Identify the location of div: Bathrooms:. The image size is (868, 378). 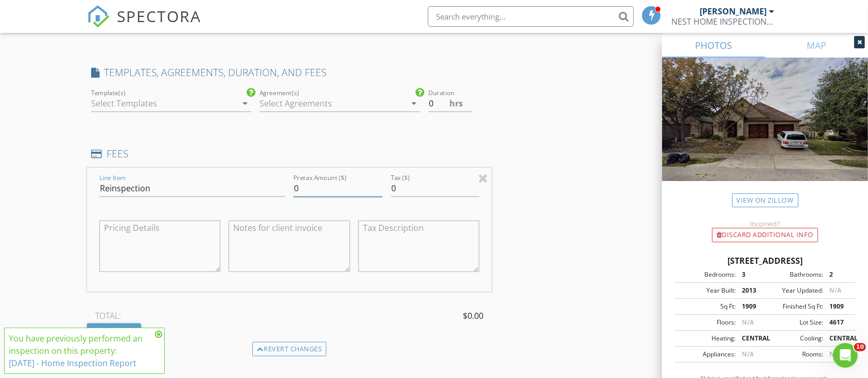
(794, 275).